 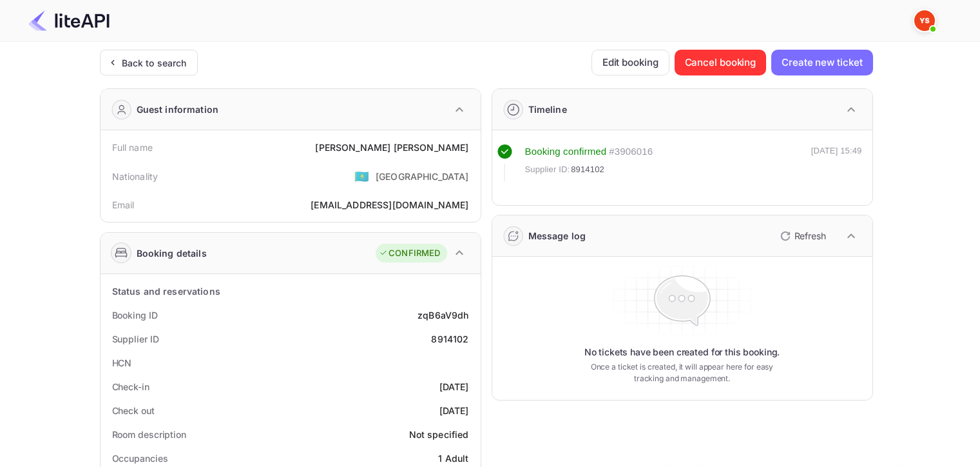 What do you see at coordinates (123, 204) in the screenshot?
I see `div: Email` at bounding box center [123, 204].